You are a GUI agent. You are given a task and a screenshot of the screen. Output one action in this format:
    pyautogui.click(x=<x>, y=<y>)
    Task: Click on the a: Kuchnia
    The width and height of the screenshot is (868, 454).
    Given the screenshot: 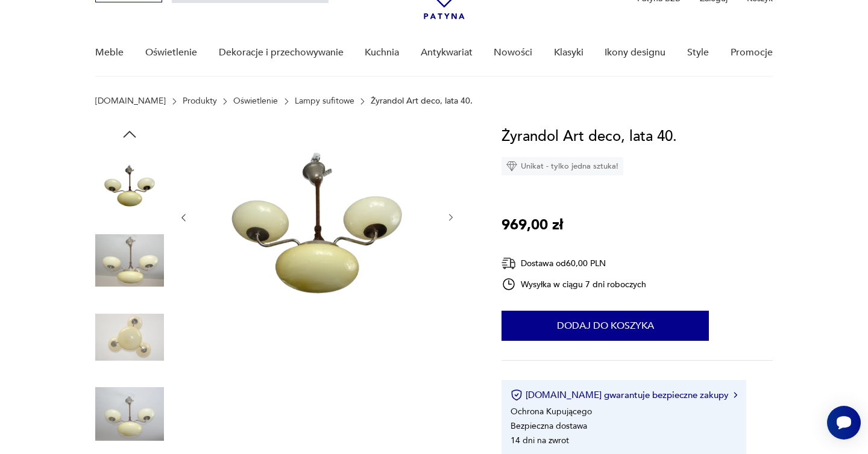 What is the action you would take?
    pyautogui.click(x=382, y=53)
    